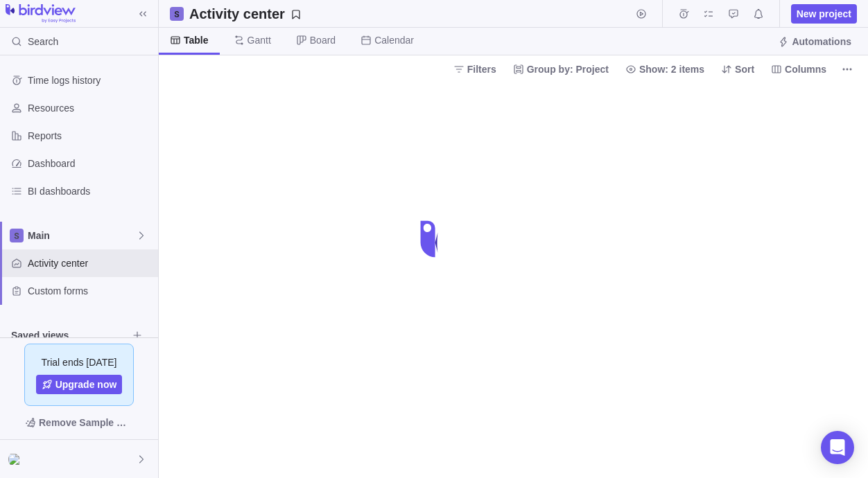 Image resolution: width=868 pixels, height=478 pixels. I want to click on a: Upgrade now, so click(79, 384).